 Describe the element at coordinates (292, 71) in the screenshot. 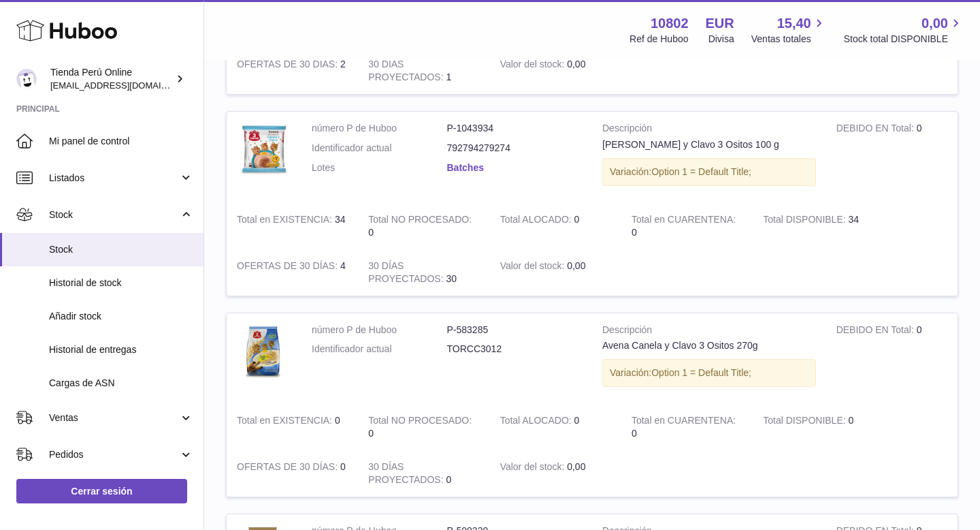

I see `td: 2` at that location.